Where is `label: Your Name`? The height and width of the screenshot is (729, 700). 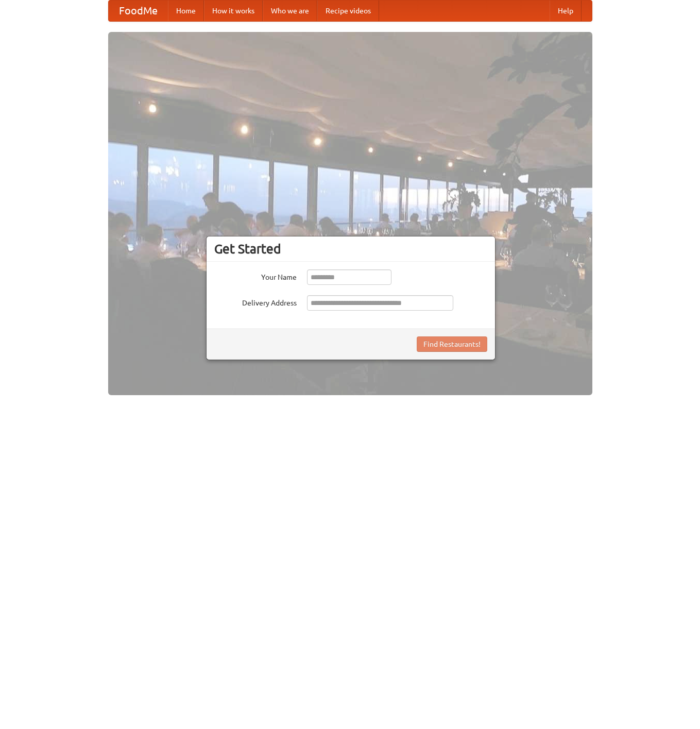
label: Your Name is located at coordinates (256, 275).